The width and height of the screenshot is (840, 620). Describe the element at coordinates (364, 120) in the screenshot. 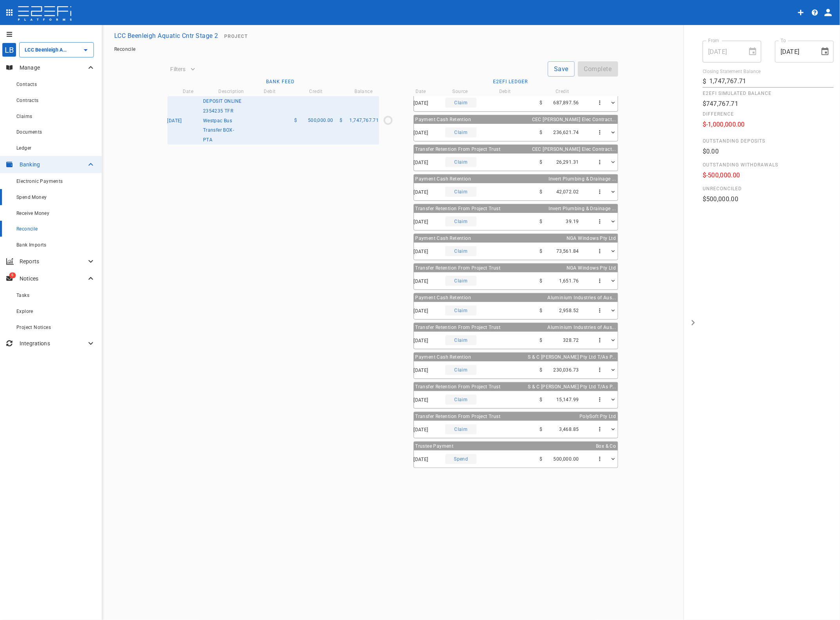

I see `span: 1,747,767.71` at that location.